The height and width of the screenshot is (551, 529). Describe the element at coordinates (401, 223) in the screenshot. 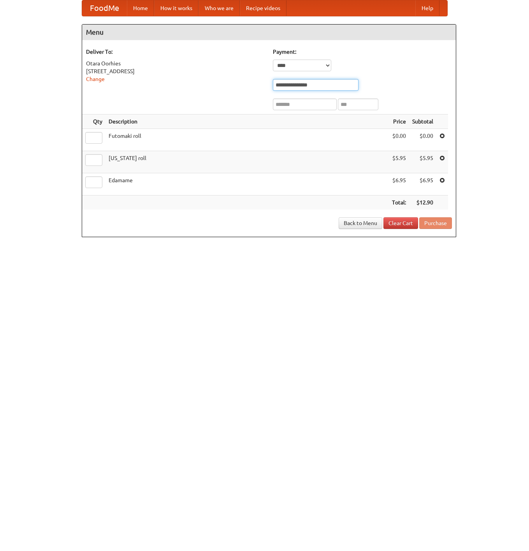

I see `a: Clear Cart` at that location.